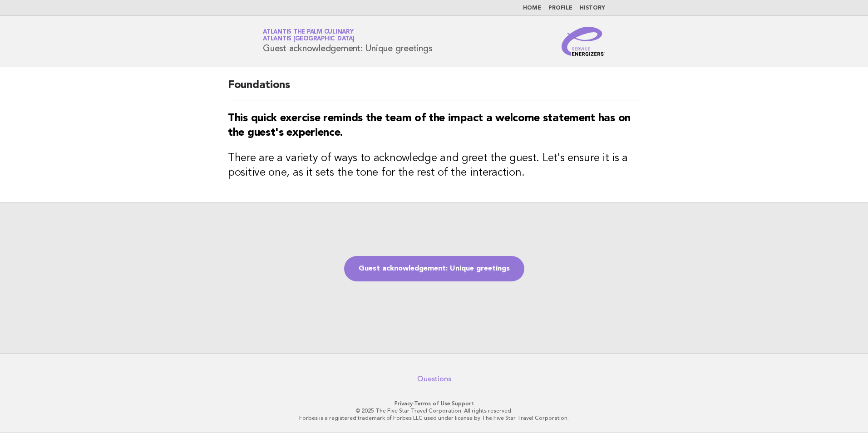 This screenshot has height=433, width=868. I want to click on h1: Guest acknowledgement: Unique greetings, so click(347, 41).